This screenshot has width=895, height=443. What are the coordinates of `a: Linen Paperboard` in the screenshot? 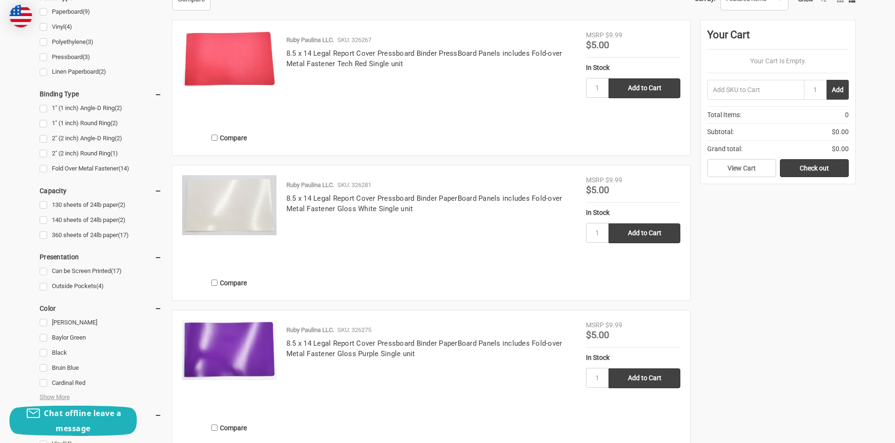 It's located at (100, 72).